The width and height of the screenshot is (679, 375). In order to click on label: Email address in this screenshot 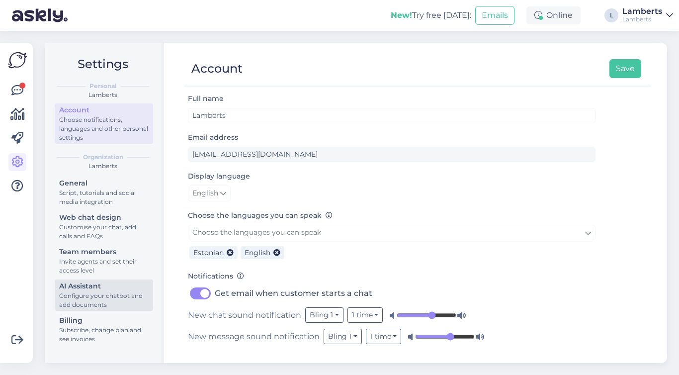, I will do `click(213, 137)`.